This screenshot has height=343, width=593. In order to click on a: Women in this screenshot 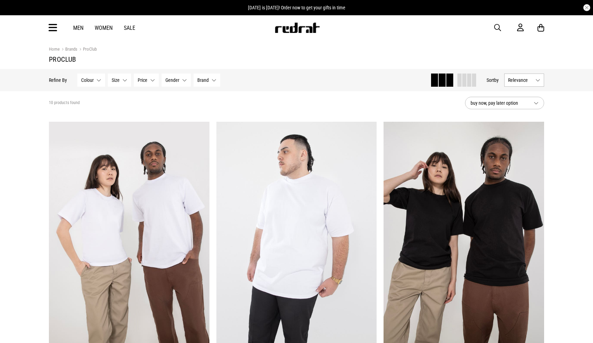, I will do `click(104, 28)`.